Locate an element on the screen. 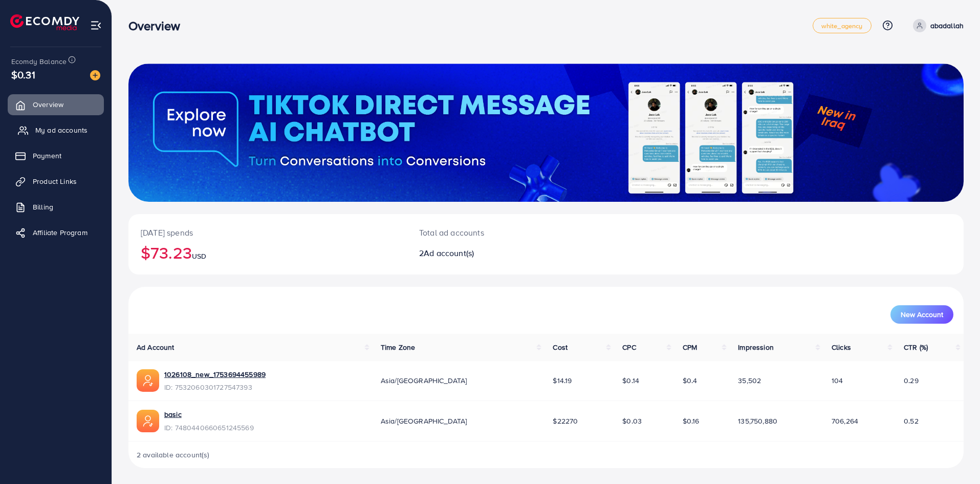 The width and height of the screenshot is (980, 484). a: Billing is located at coordinates (56, 207).